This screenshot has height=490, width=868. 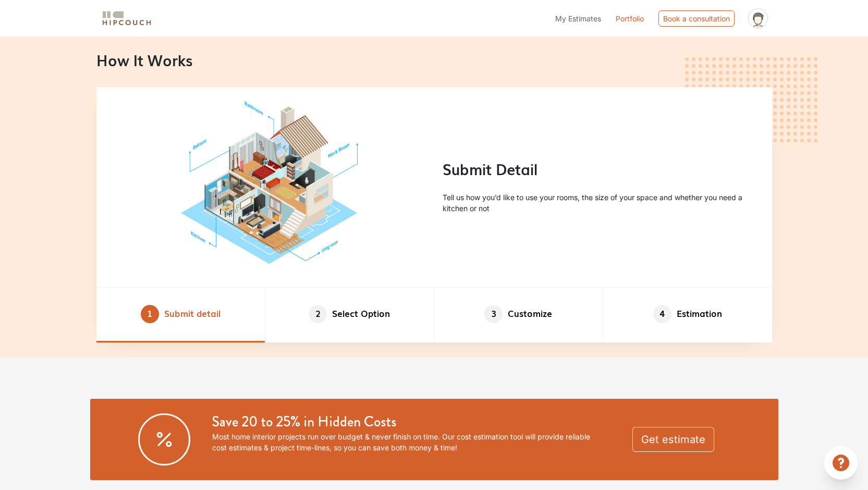 What do you see at coordinates (181, 315) in the screenshot?
I see `li: Submit detail` at bounding box center [181, 315].